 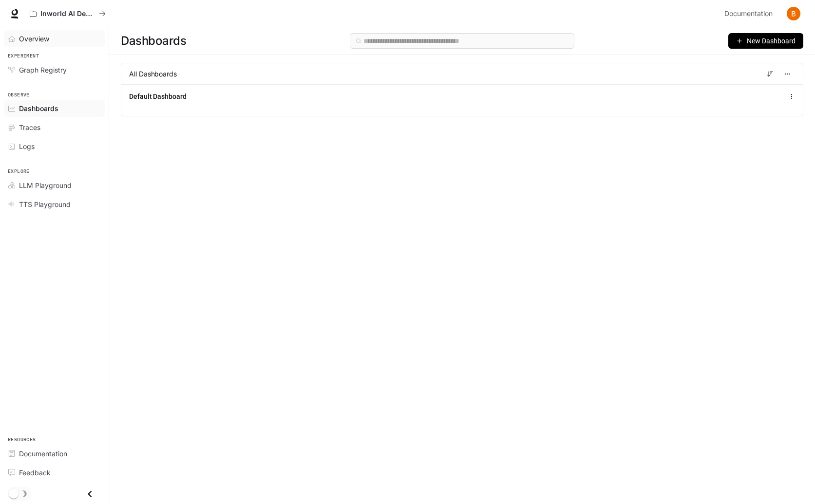 What do you see at coordinates (68, 13) in the screenshot?
I see `button: All workspaces` at bounding box center [68, 13].